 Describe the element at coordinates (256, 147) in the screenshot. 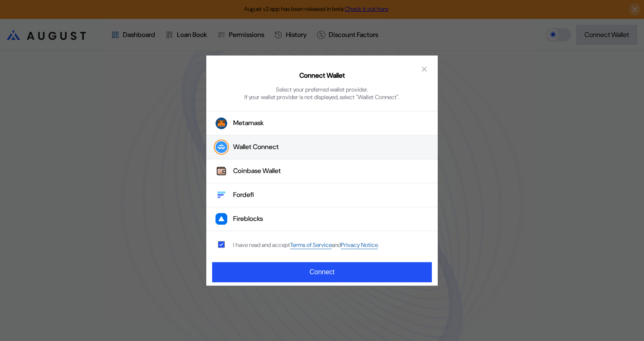

I see `div: Wallet Connect` at that location.